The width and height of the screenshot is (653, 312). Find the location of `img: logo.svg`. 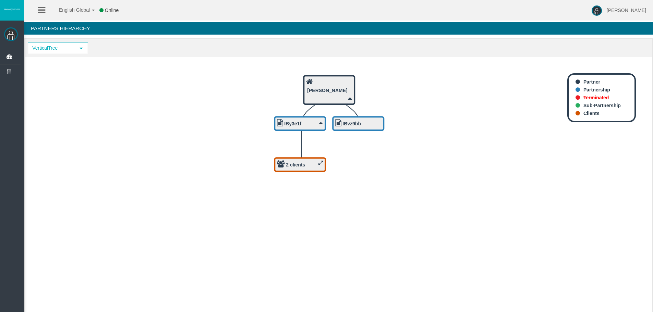

img: logo.svg is located at coordinates (12, 9).